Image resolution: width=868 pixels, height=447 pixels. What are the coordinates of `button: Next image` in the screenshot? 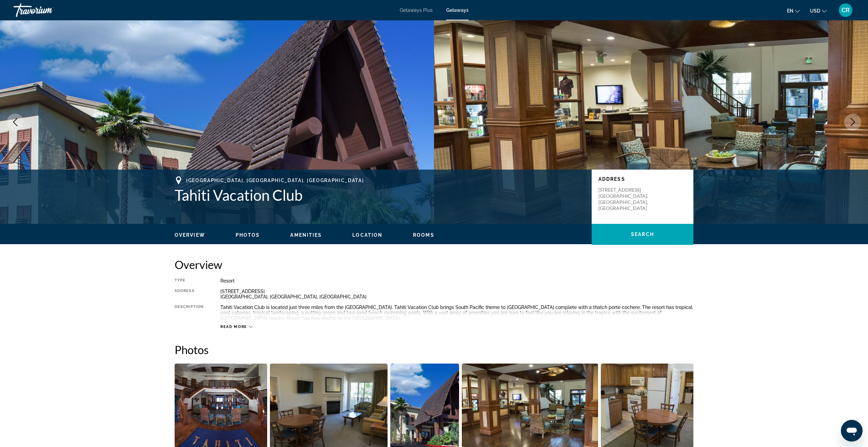 It's located at (853, 122).